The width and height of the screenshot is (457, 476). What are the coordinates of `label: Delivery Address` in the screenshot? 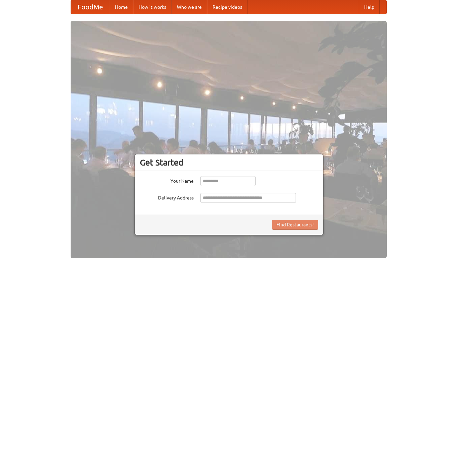 It's located at (167, 197).